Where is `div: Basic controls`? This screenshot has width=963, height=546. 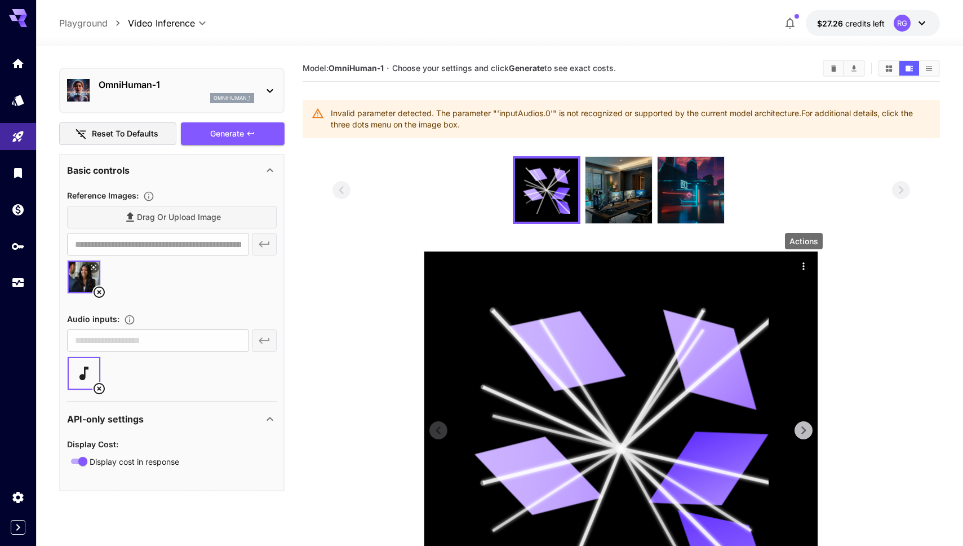 div: Basic controls is located at coordinates (172, 170).